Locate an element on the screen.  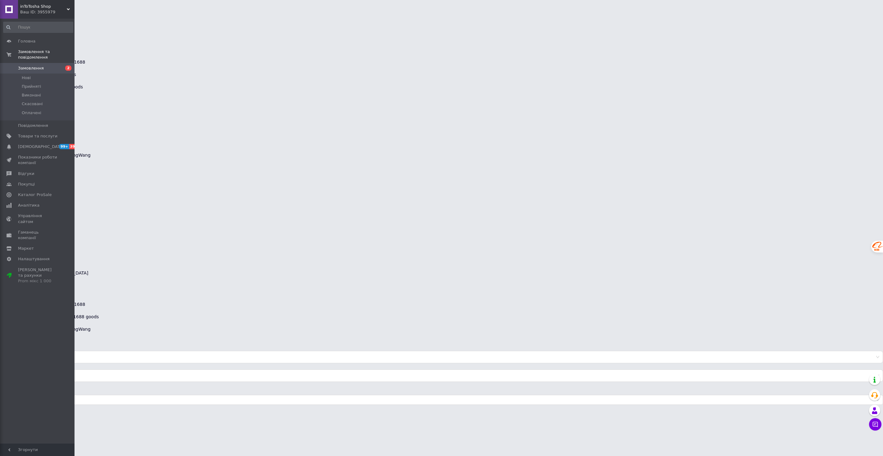
span: Замовлення is located at coordinates (31, 68).